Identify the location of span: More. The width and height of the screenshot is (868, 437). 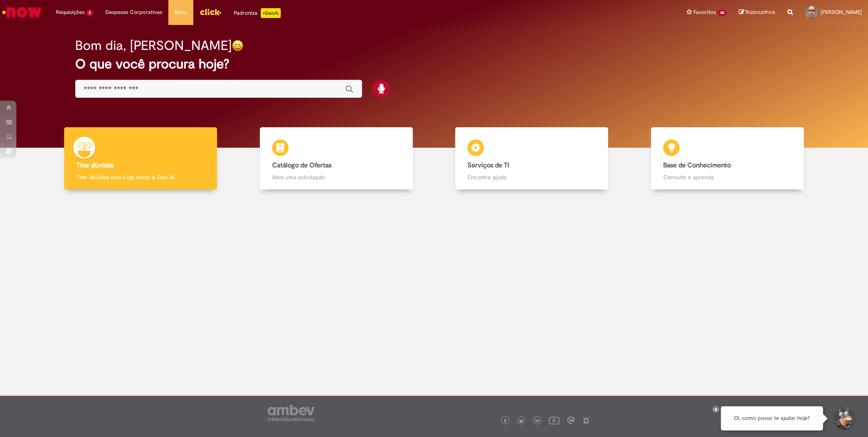
(181, 12).